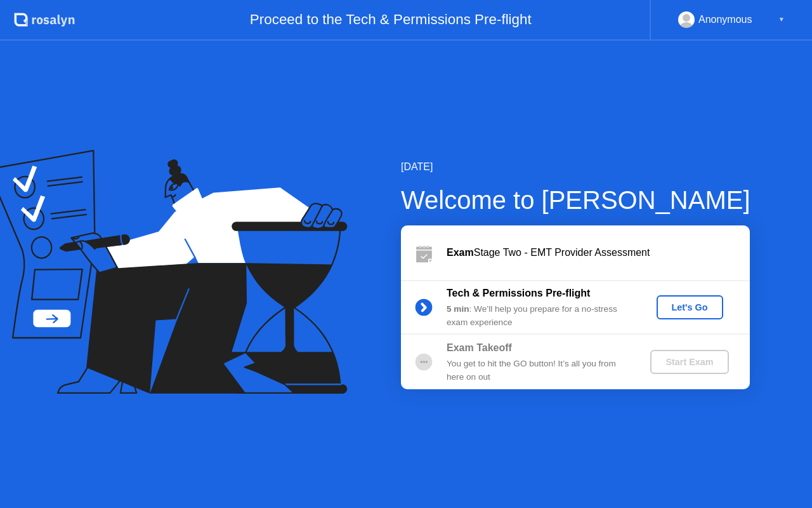 The width and height of the screenshot is (812, 508). I want to click on div: Stage Two - EMT Provider Assessment, so click(598, 252).